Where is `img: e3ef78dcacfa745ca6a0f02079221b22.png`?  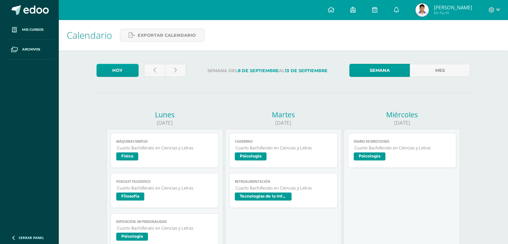
img: e3ef78dcacfa745ca6a0f02079221b22.png is located at coordinates (422, 10).